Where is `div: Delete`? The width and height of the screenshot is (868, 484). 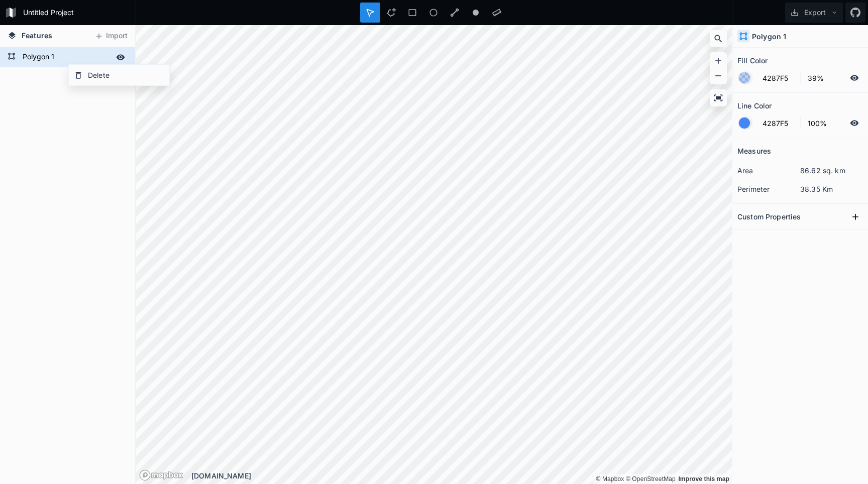
div: Delete is located at coordinates (119, 75).